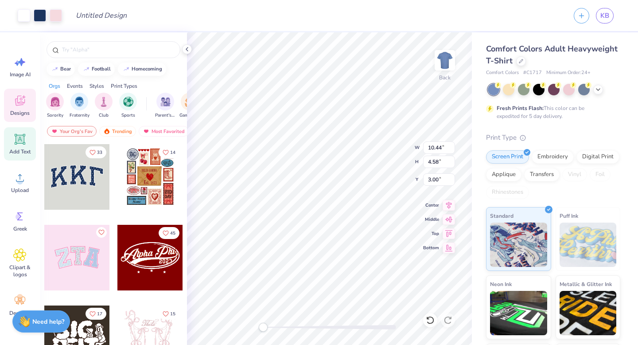 This screenshot has width=638, height=345. What do you see at coordinates (173, 152) in the screenshot?
I see `span: 14` at bounding box center [173, 152].